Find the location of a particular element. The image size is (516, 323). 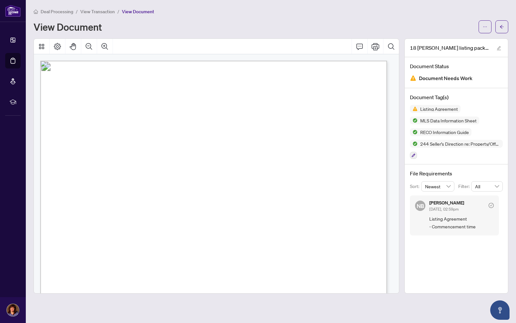

span: edit is located at coordinates (499, 48).